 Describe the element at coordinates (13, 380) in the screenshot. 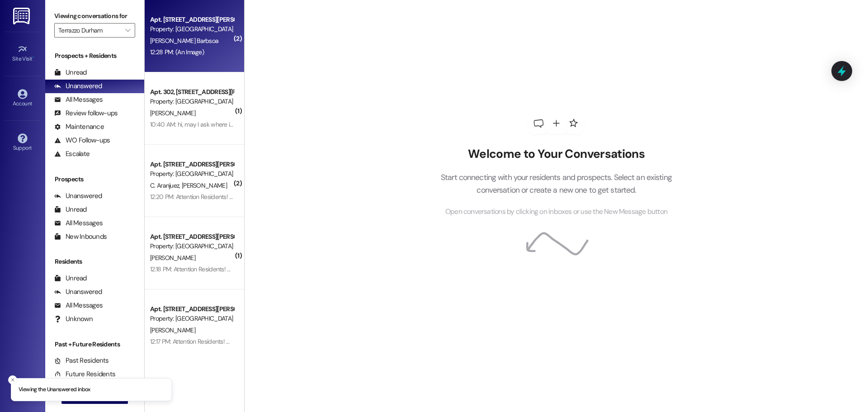

I see `button: Close toast` at that location.